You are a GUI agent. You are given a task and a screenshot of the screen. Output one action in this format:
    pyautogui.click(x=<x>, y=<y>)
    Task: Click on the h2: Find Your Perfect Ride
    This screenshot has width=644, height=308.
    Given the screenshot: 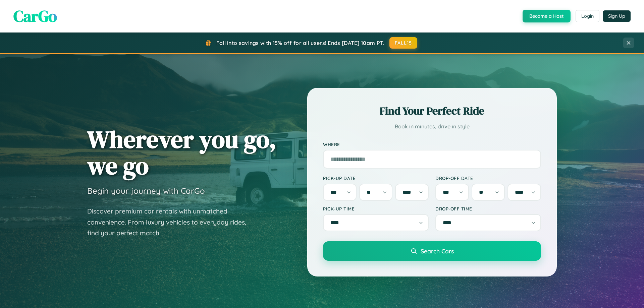 What is the action you would take?
    pyautogui.click(x=432, y=111)
    